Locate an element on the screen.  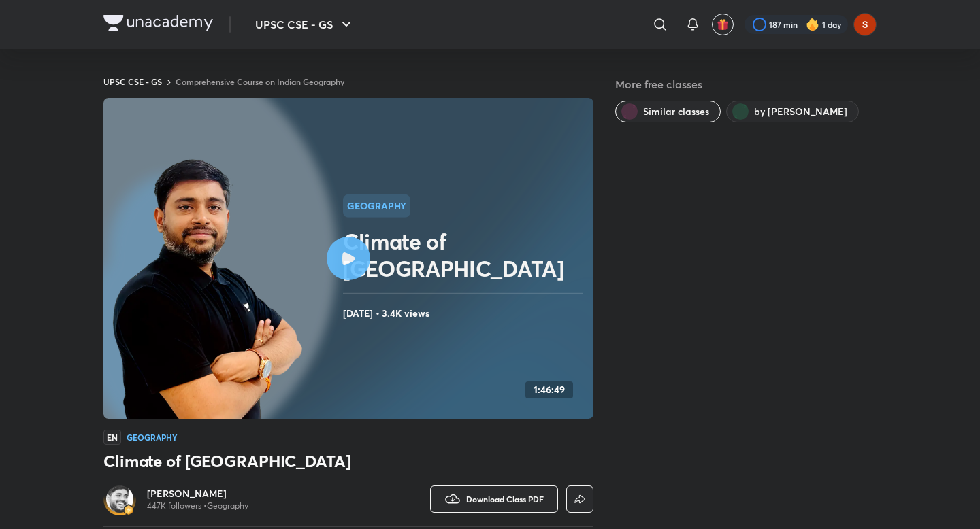
img: Company Logo is located at coordinates (158, 23).